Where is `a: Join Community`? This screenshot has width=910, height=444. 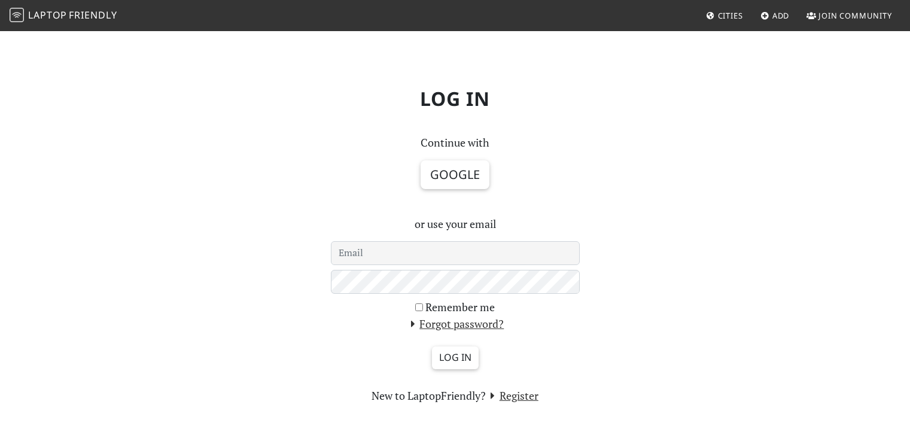
a: Join Community is located at coordinates (849, 16).